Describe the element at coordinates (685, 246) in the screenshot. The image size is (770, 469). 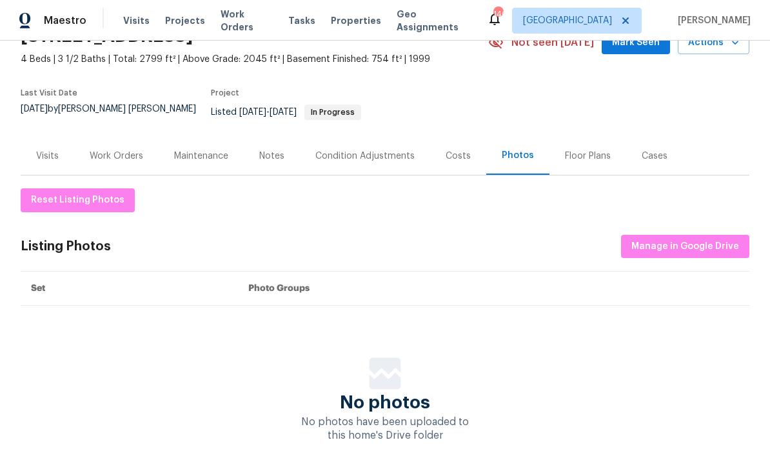
I see `button: Manage in Google Drive` at that location.